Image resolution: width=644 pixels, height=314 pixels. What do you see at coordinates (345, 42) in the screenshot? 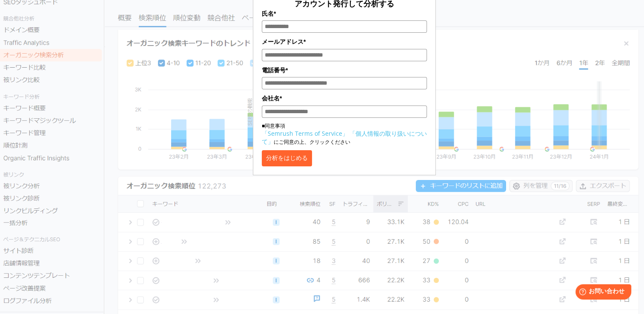
I see `label: メールアドレス*` at bounding box center [345, 42].